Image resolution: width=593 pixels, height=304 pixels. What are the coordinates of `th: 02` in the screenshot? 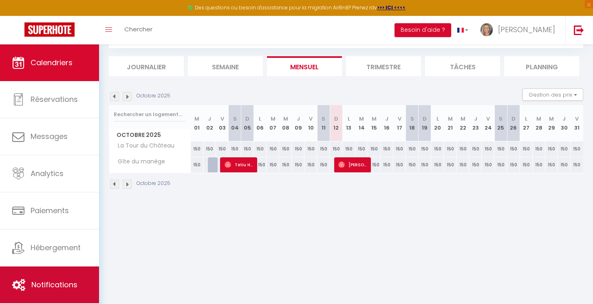 It's located at (209, 123).